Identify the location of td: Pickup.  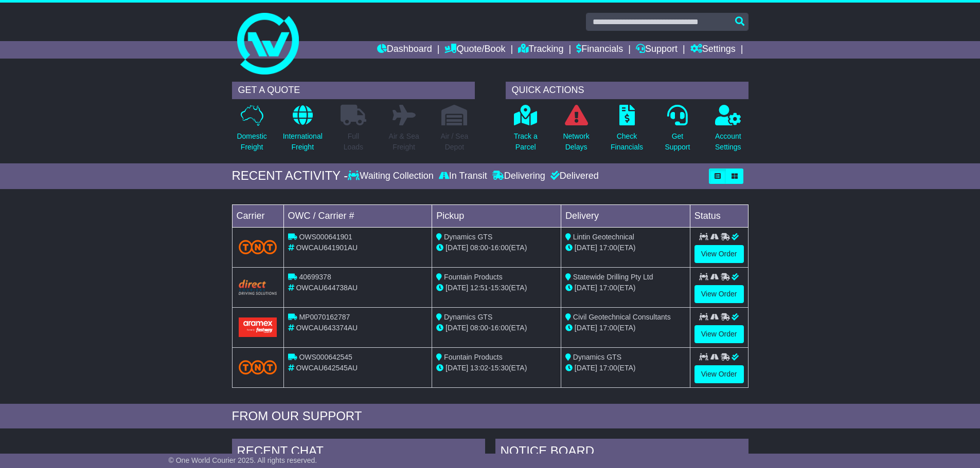
(496, 216).